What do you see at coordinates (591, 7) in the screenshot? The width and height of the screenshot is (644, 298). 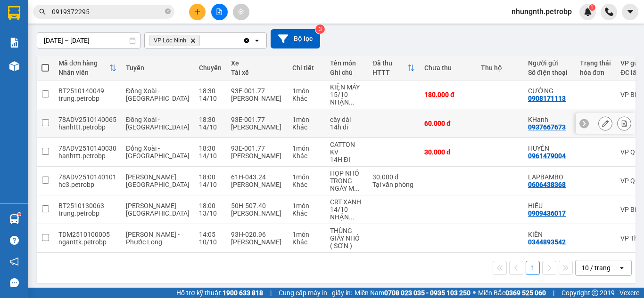 I see `span: 1` at bounding box center [591, 7].